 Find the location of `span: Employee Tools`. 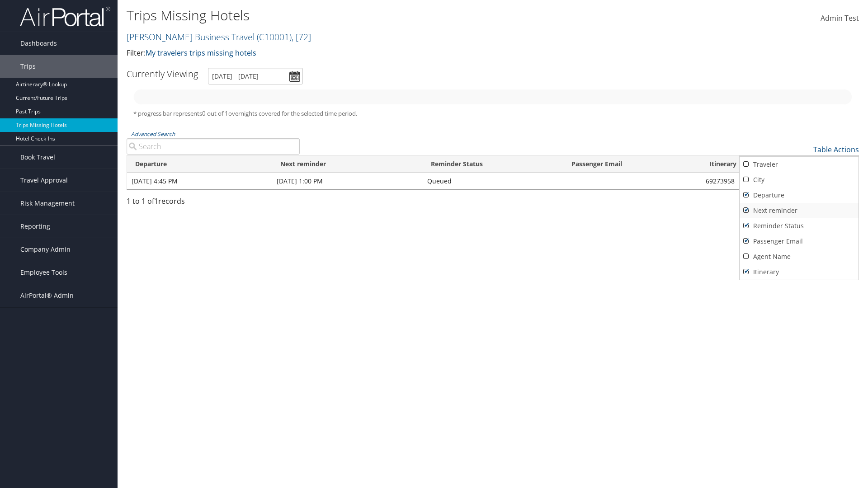

span: Employee Tools is located at coordinates (44, 273).